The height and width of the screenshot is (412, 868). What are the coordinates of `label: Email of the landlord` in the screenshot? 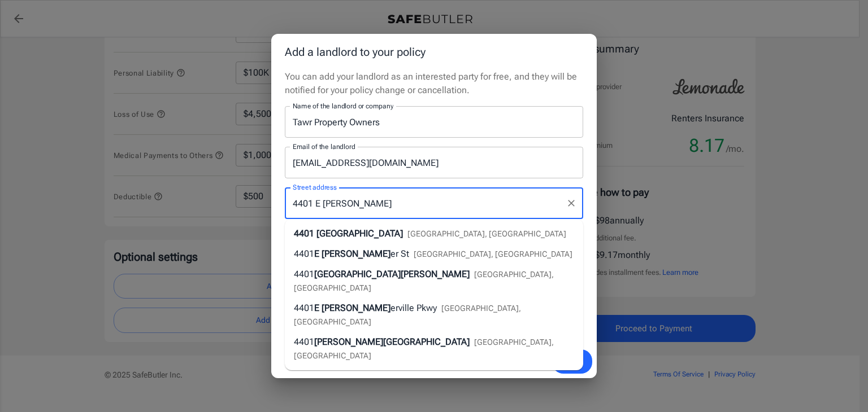 It's located at (324, 146).